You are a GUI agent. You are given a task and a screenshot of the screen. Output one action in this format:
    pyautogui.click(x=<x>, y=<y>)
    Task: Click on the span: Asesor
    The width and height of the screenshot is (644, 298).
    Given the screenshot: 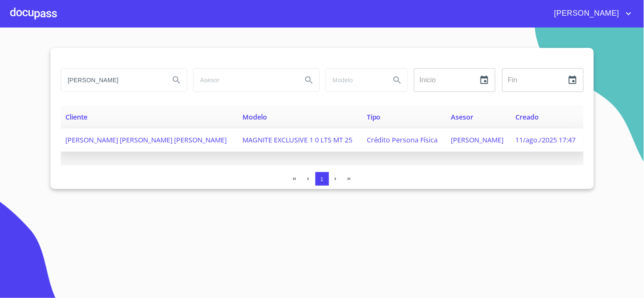 What is the action you would take?
    pyautogui.click(x=462, y=117)
    